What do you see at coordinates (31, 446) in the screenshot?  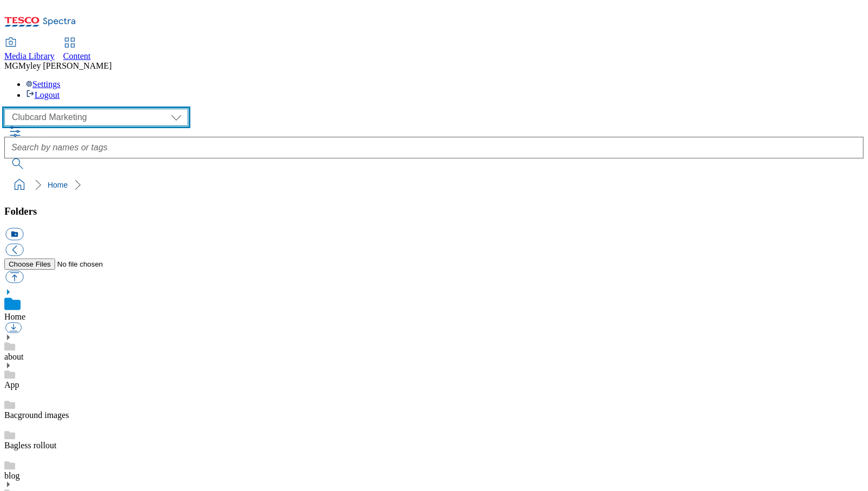 I see `a: Bagless rollout` at bounding box center [31, 446].